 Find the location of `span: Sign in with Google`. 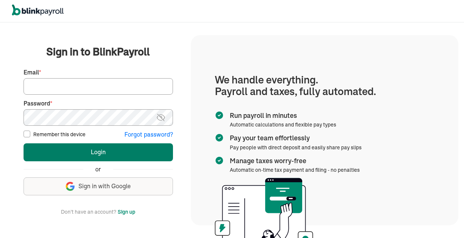

span: Sign in with Google is located at coordinates (105, 186).